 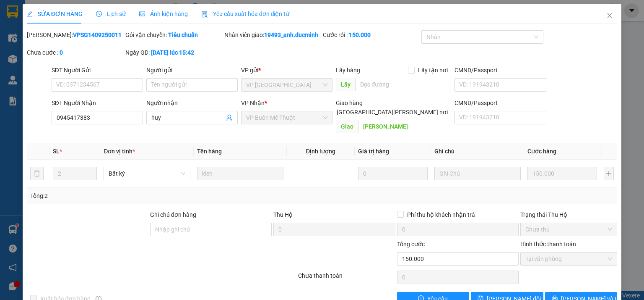 I want to click on span: picture, so click(x=142, y=14).